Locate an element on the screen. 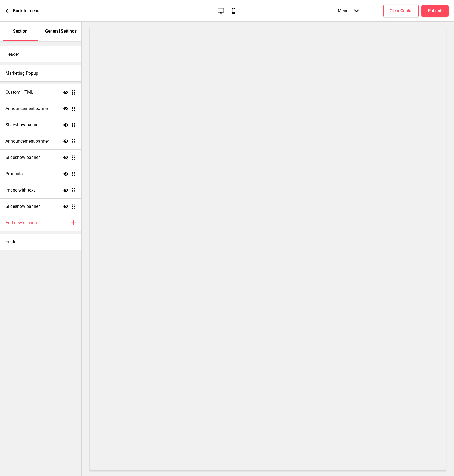 Image resolution: width=454 pixels, height=476 pixels. p: Back to menu is located at coordinates (26, 11).